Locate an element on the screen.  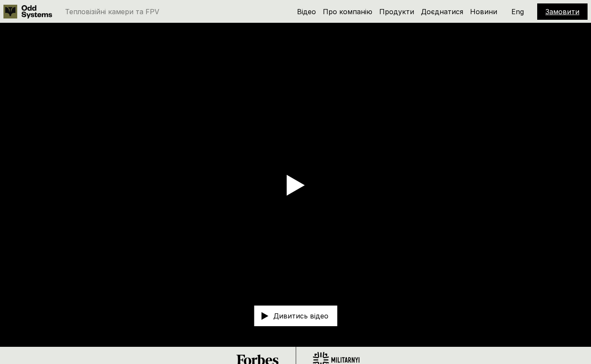
a: Доєднатися is located at coordinates (442, 12).